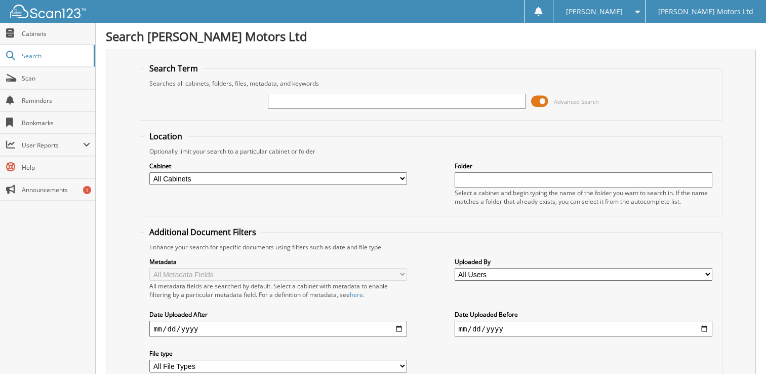 Image resolution: width=766 pixels, height=374 pixels. Describe the element at coordinates (48, 11) in the screenshot. I see `img: scan123-logo-white.svg` at that location.